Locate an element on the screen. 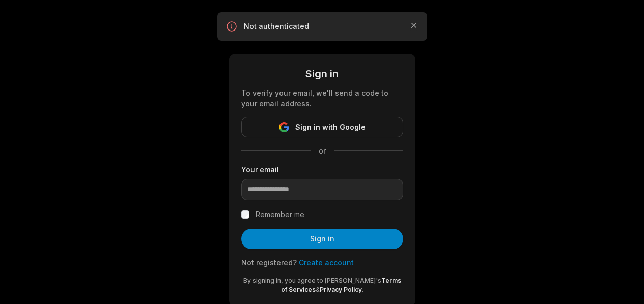 The image size is (644, 304). label: Remember me is located at coordinates (280, 215).